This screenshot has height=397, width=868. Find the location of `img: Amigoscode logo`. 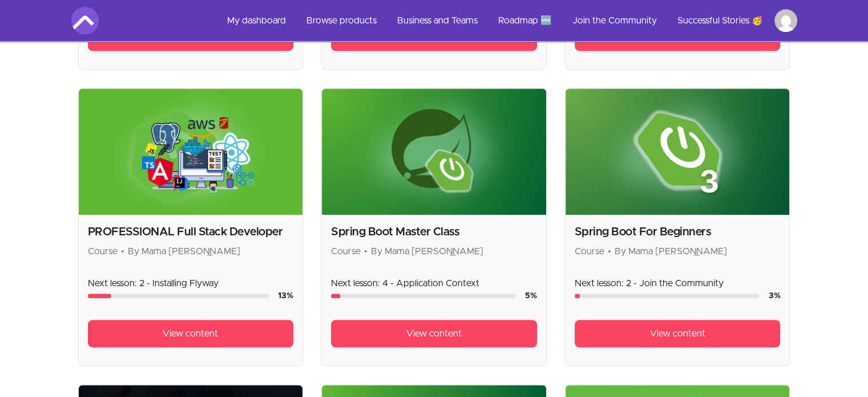

img: Amigoscode logo is located at coordinates (85, 21).